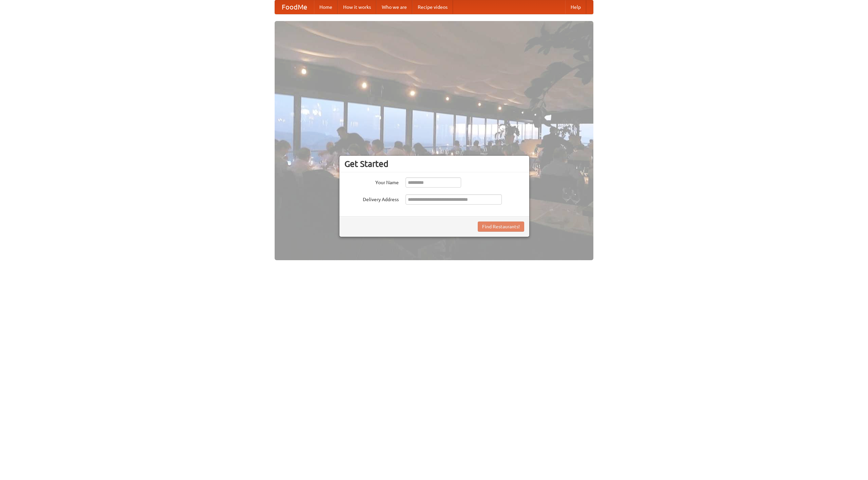  What do you see at coordinates (394, 7) in the screenshot?
I see `a: Who we are` at bounding box center [394, 7].